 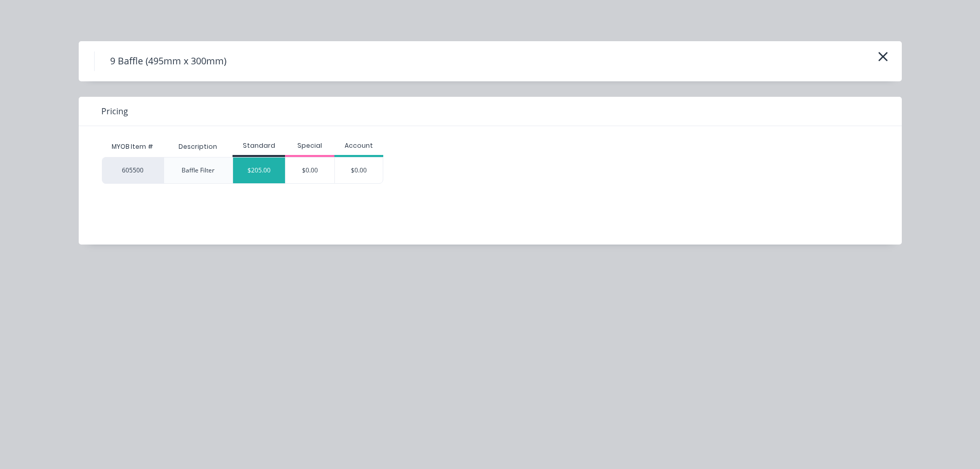 I want to click on div: Standard, so click(x=259, y=145).